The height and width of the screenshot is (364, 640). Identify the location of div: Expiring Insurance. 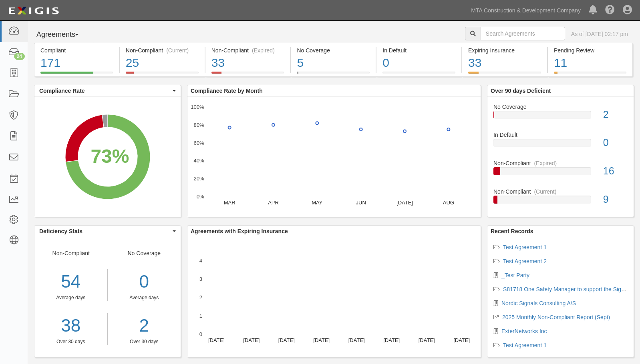
(505, 50).